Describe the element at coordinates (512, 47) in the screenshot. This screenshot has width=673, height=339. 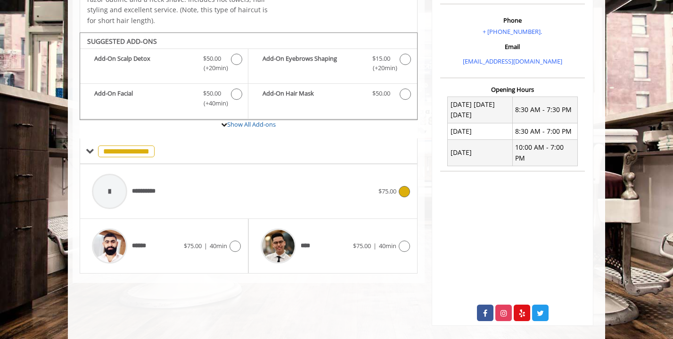
I see `h3: Email` at that location.